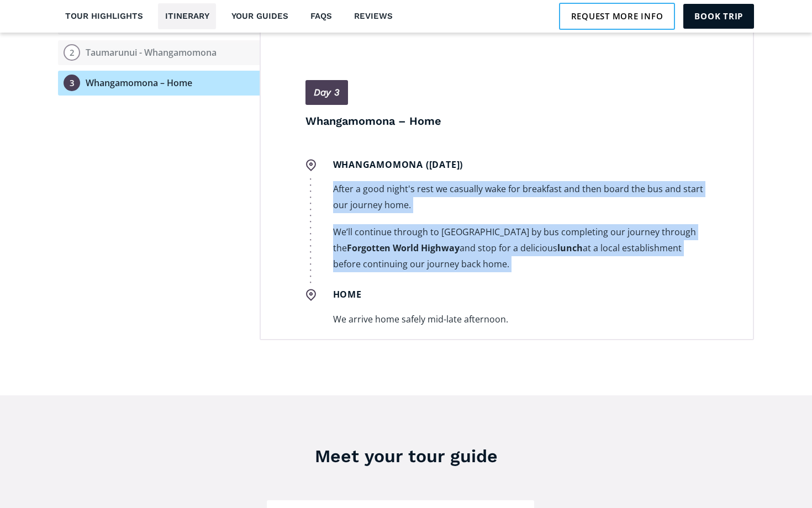 The image size is (812, 508). What do you see at coordinates (521, 197) in the screenshot?
I see `p: After a good night's rest we casually wake for breakfast and then board the bus and start our jou...` at bounding box center [521, 197].